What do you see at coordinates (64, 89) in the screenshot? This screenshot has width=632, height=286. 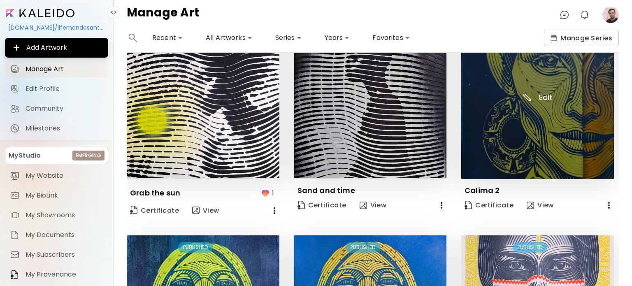 I see `span: Edit Profile` at bounding box center [64, 89].